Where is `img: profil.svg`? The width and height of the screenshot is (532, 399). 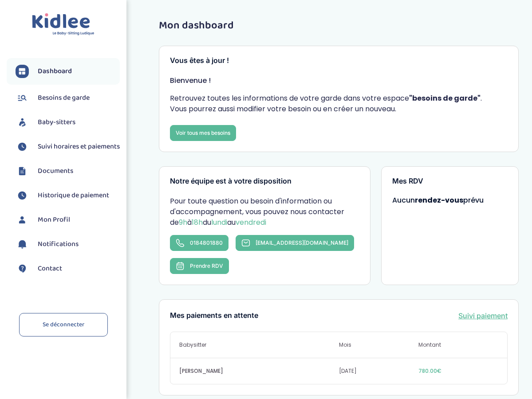 img: profil.svg is located at coordinates (22, 220).